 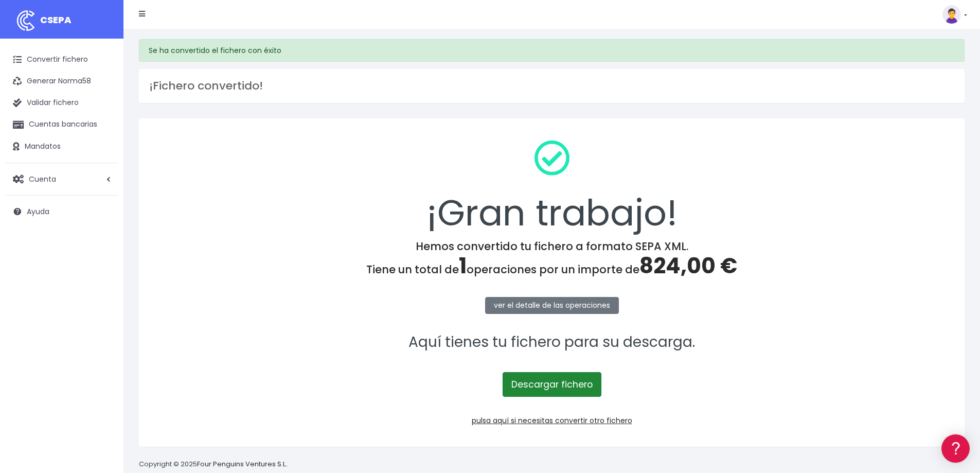 What do you see at coordinates (103, 138) in the screenshot?
I see `a: Formatos` at bounding box center [103, 138].